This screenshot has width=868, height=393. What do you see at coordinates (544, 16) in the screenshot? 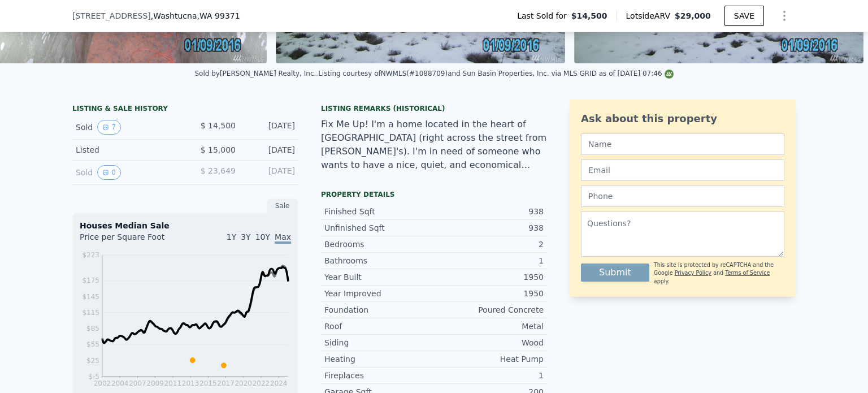
I see `span: Last Sold for` at bounding box center [544, 16].